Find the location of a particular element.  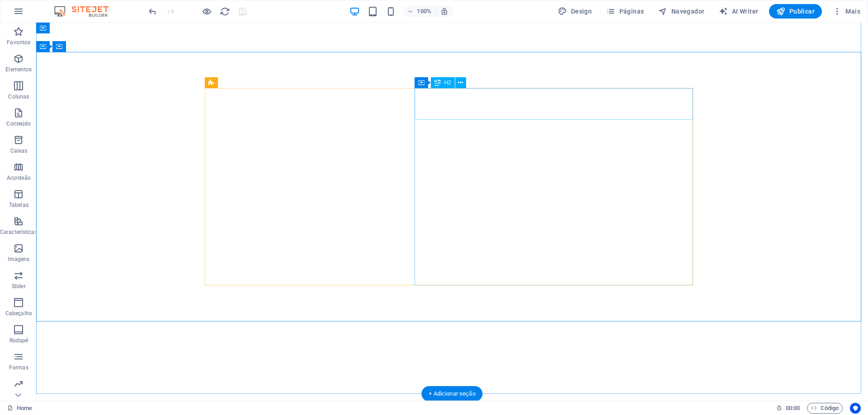

span: Navegador is located at coordinates (681, 11).